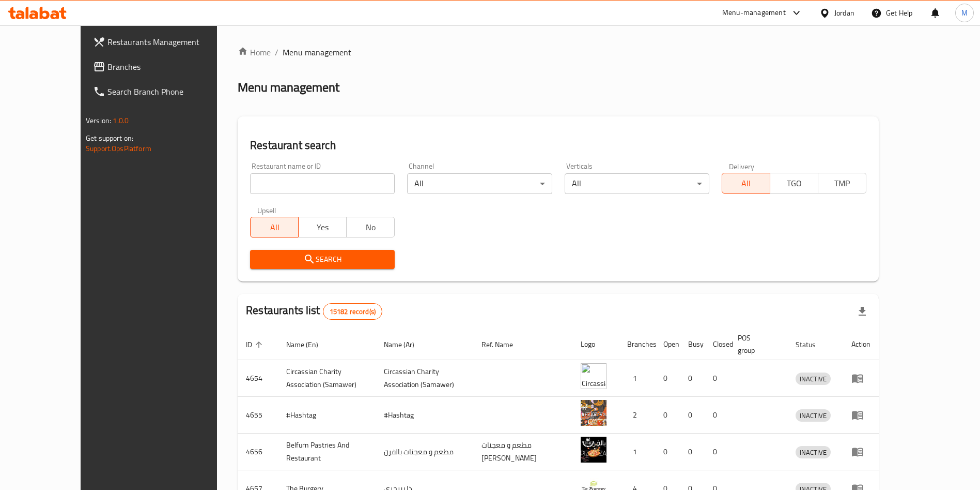 This screenshot has height=490, width=980. I want to click on td: 4655, so click(258, 415).